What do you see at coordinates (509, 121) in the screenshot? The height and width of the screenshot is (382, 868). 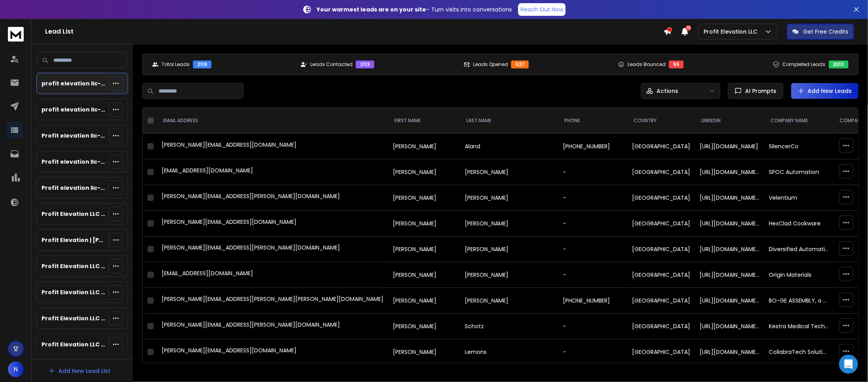 I see `th: LAST NAME` at bounding box center [509, 121].